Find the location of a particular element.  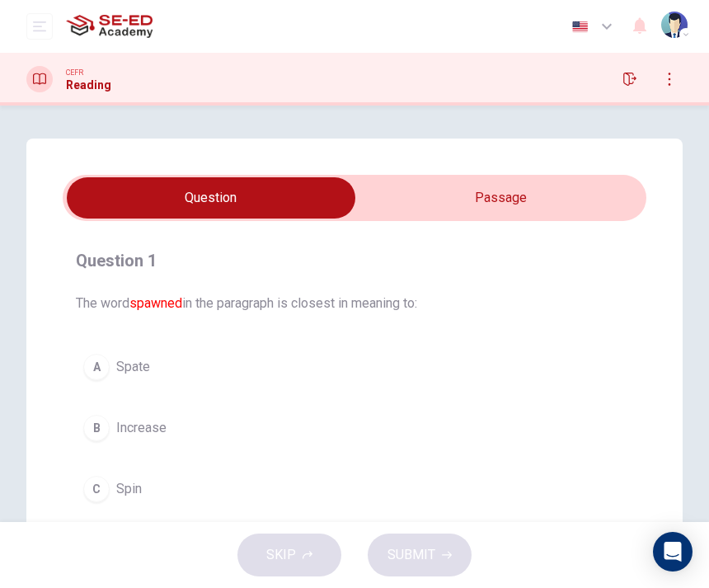

button: CSpin is located at coordinates (354, 489).